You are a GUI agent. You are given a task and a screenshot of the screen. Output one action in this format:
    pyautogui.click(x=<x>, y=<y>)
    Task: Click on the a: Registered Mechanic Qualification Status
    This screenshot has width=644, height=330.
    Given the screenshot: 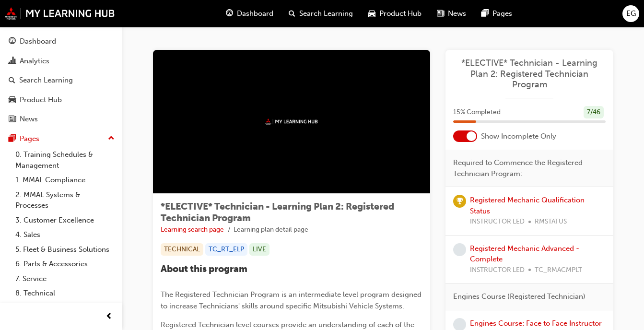 What is the action you would take?
    pyautogui.click(x=527, y=205)
    